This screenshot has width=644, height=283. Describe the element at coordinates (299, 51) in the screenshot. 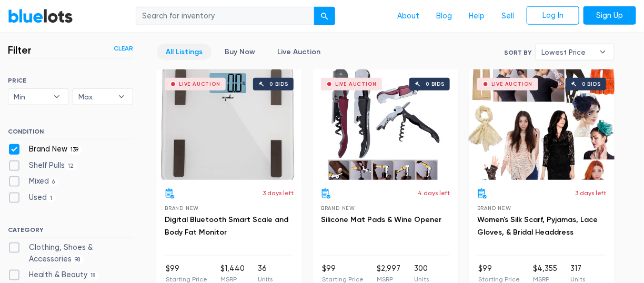

I see `a: Live Auction` at that location.